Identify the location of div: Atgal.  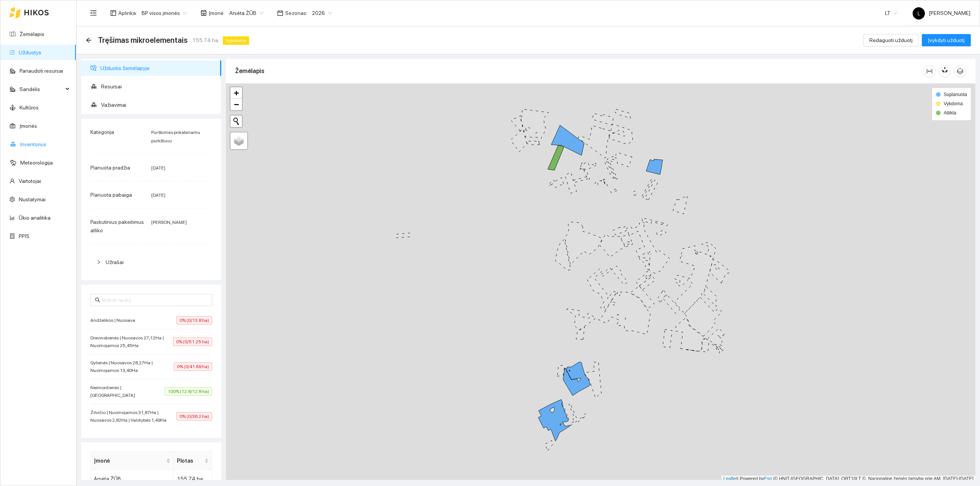
(89, 40).